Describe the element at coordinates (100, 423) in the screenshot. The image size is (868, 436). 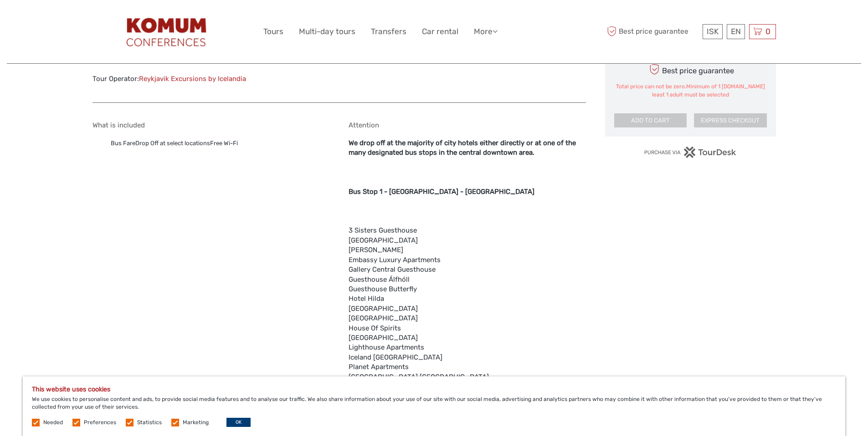
I see `label: Preferences` at that location.